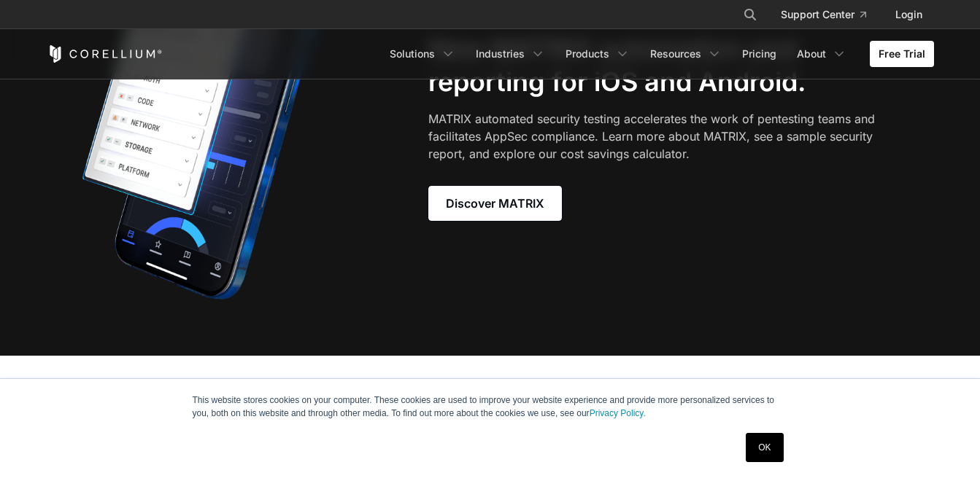 The width and height of the screenshot is (980, 481). Describe the element at coordinates (759, 54) in the screenshot. I see `a: Pricing` at that location.